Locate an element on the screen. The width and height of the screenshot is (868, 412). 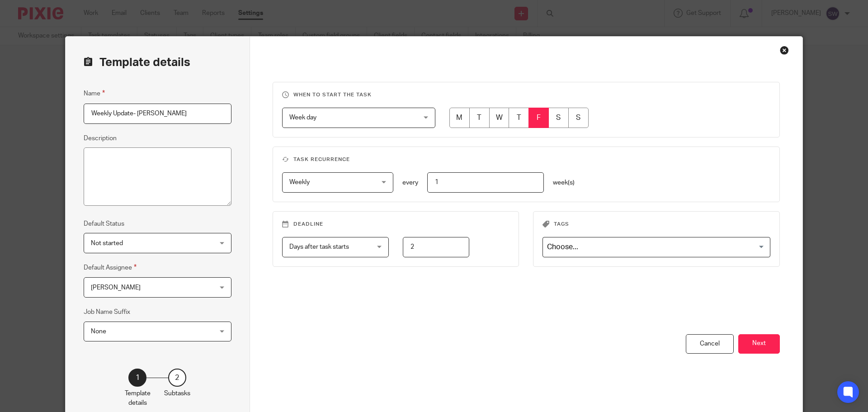
p: every is located at coordinates (410, 183).